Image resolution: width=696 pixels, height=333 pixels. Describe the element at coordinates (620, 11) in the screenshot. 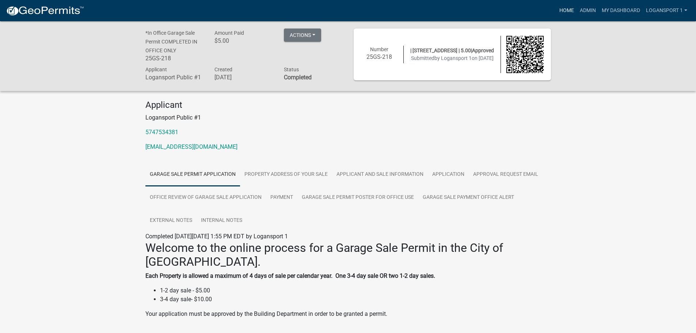

I see `a: My Dashboard` at that location.